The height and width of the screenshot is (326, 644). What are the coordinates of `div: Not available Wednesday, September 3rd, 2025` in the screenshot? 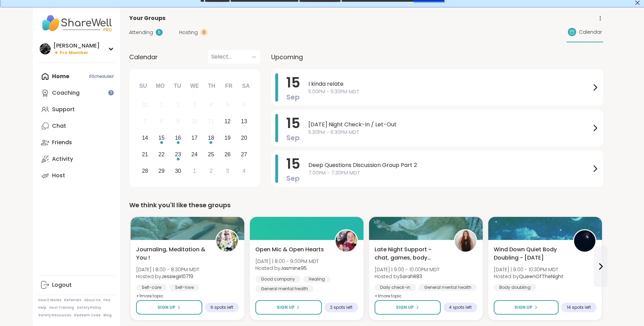 It's located at (195, 105).